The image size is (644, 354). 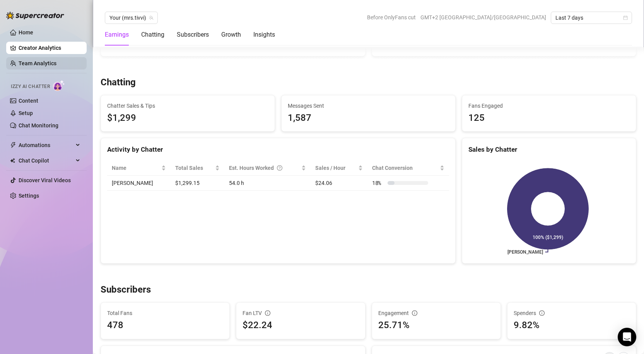 I want to click on div: 9.82%, so click(x=572, y=325).